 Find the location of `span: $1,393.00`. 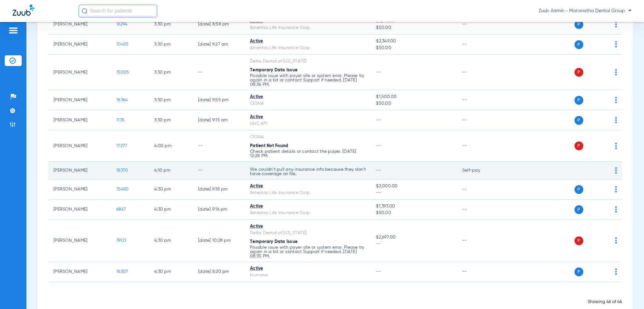

span: $1,393.00 is located at coordinates (414, 206).